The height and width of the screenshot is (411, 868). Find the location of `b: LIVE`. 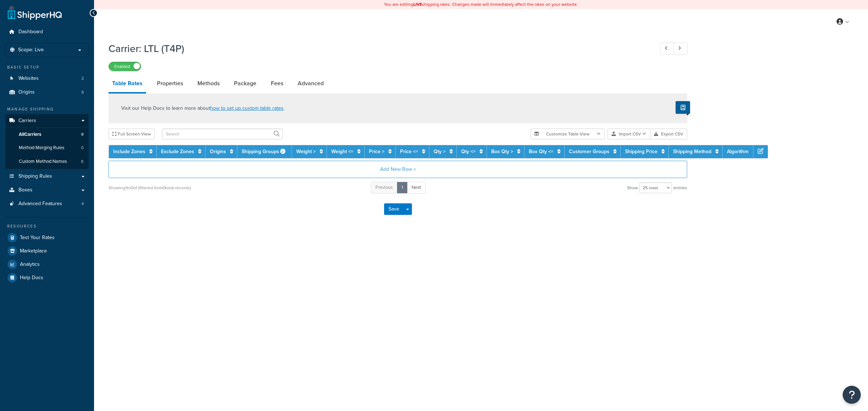

b: LIVE is located at coordinates (418, 4).